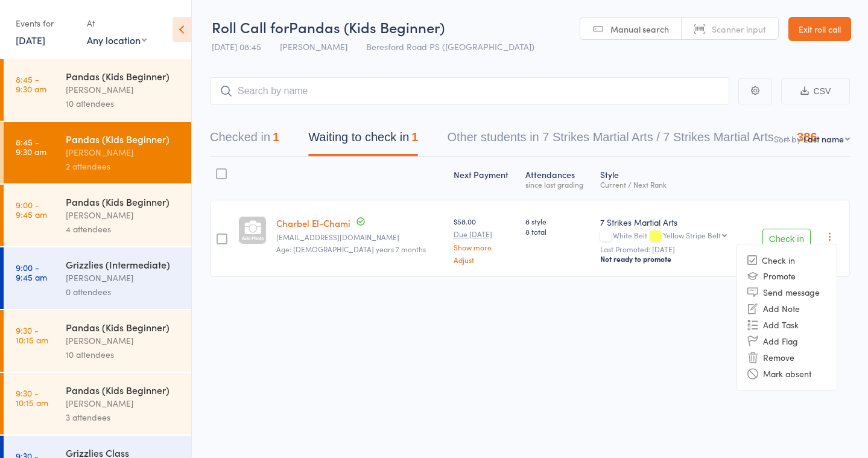  I want to click on li: Add Task, so click(787, 325).